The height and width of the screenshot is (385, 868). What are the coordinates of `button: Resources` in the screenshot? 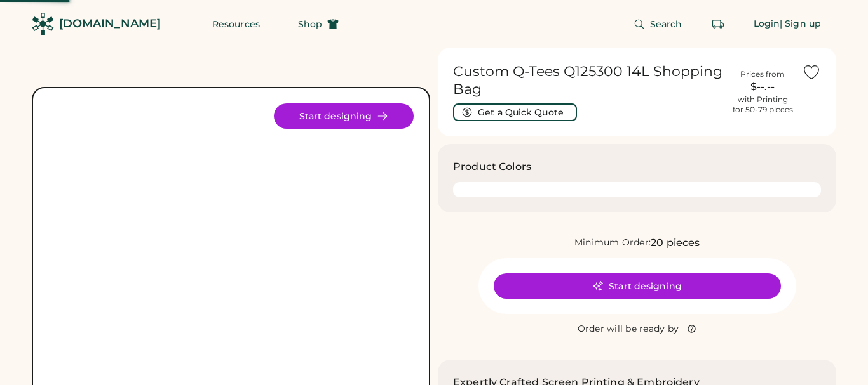 It's located at (235, 24).